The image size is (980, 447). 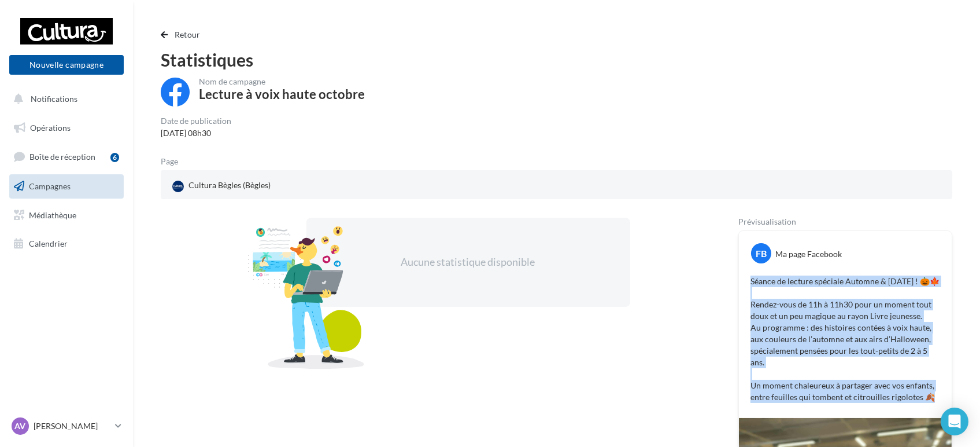 I want to click on div: FB, so click(x=761, y=253).